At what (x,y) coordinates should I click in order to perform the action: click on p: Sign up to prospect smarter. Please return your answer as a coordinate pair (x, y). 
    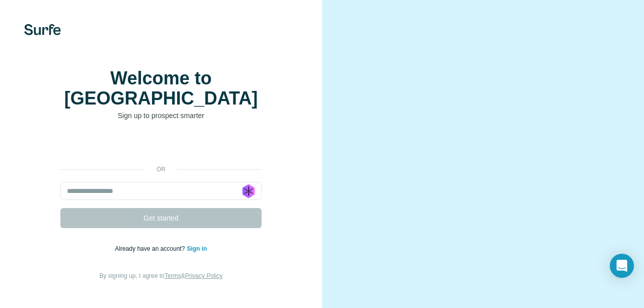
    Looking at the image, I should click on (161, 116).